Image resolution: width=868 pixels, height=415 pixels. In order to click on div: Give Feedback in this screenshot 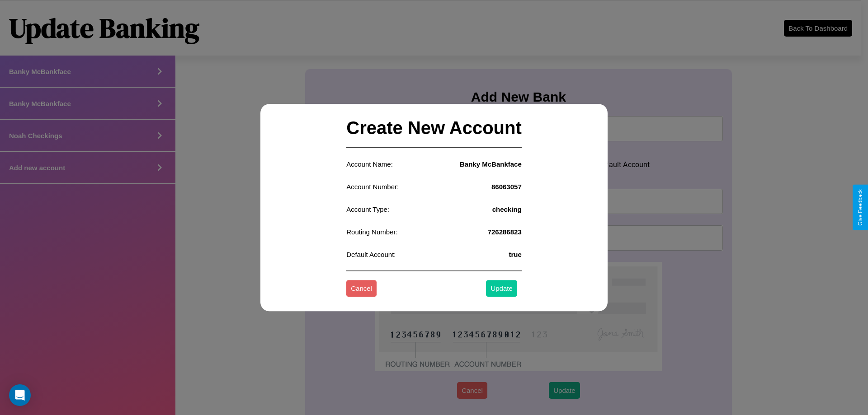, I will do `click(860, 208)`.